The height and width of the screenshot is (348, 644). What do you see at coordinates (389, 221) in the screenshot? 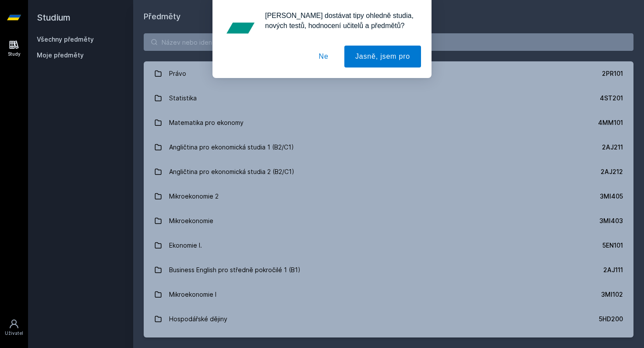
I see `a: Mikroekonomie 3MI403` at bounding box center [389, 221].